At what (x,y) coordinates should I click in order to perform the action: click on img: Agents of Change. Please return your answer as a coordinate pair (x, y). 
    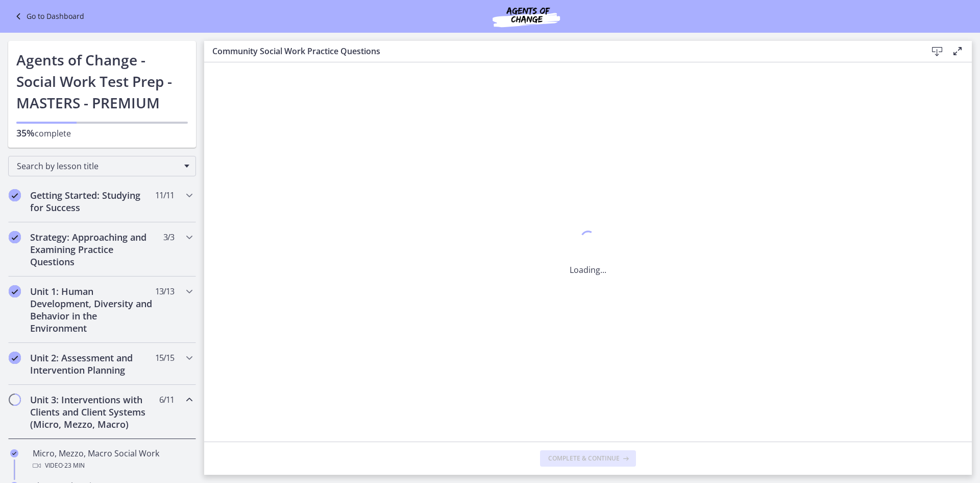
    Looking at the image, I should click on (526, 16).